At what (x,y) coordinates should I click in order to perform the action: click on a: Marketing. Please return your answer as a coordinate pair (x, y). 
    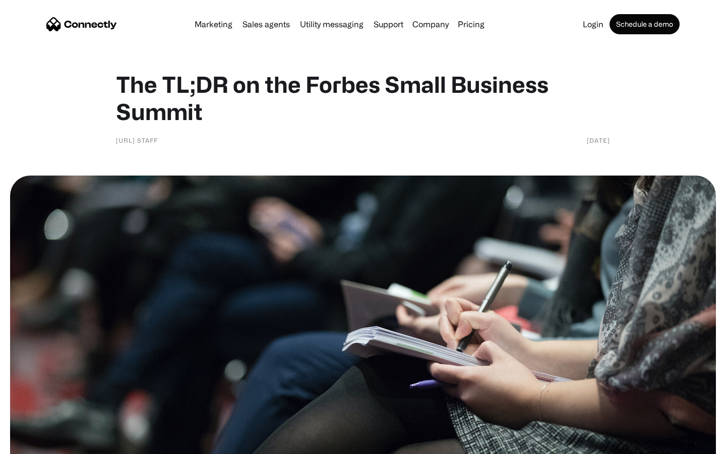
    Looking at the image, I should click on (213, 24).